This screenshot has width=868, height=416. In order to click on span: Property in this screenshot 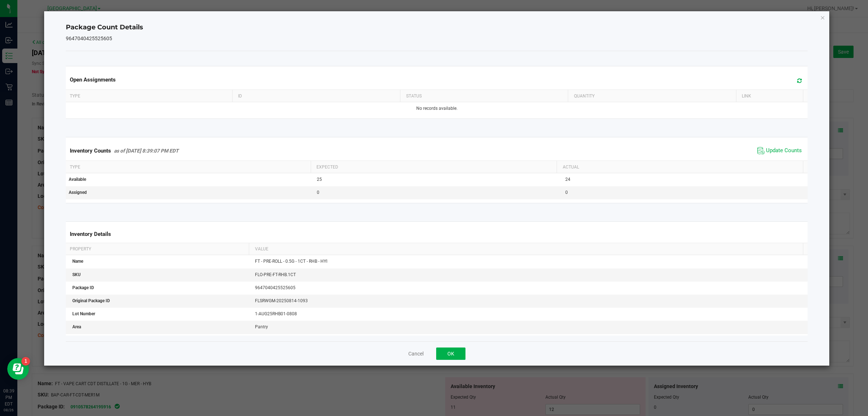, I will do `click(80, 249)`.